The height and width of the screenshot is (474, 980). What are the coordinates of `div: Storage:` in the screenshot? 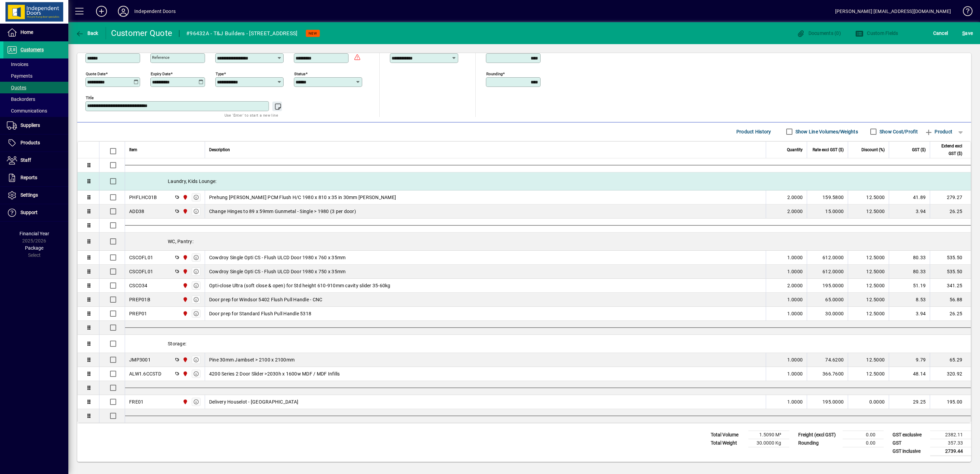 It's located at (548, 344).